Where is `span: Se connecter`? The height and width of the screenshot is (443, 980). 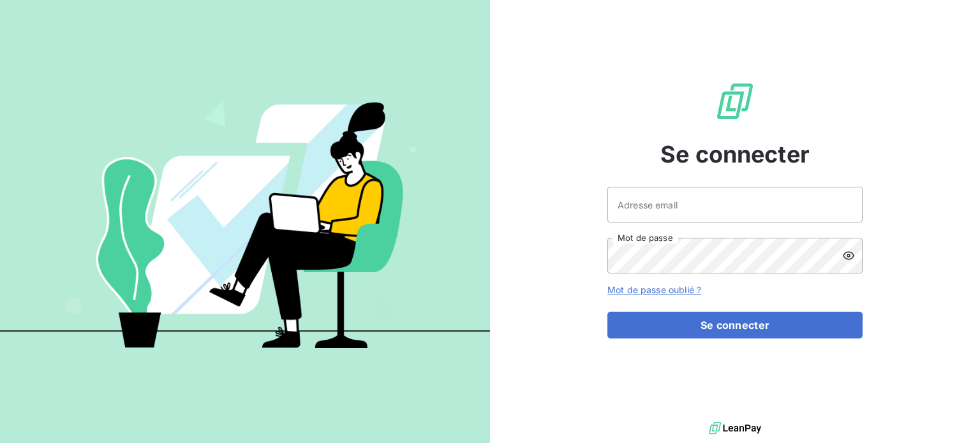
span: Se connecter is located at coordinates (734, 154).